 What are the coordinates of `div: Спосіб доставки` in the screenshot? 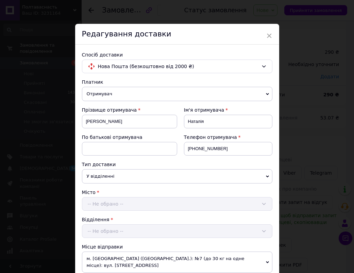 It's located at (177, 55).